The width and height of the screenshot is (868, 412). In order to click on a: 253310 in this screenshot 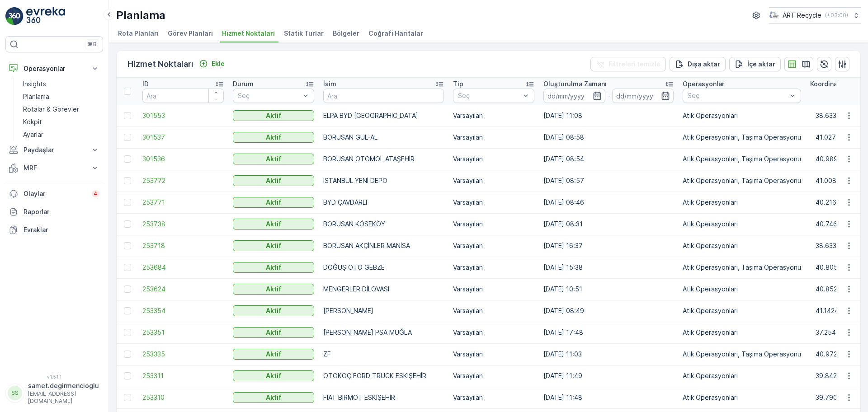, I will do `click(183, 398)`.